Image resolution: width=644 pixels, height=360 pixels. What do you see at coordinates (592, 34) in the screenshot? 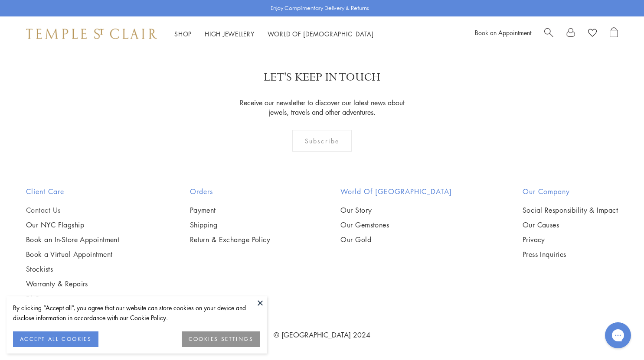
I see `a: View Wishlist` at bounding box center [592, 34].